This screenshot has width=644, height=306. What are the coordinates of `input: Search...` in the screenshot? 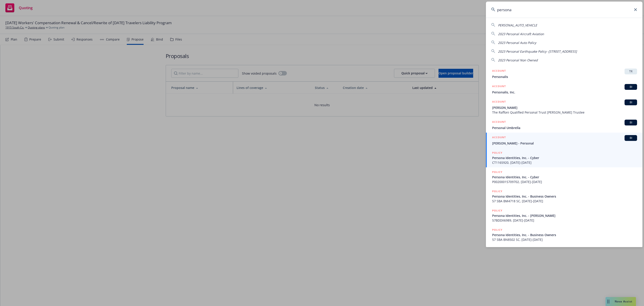 It's located at (564, 9).